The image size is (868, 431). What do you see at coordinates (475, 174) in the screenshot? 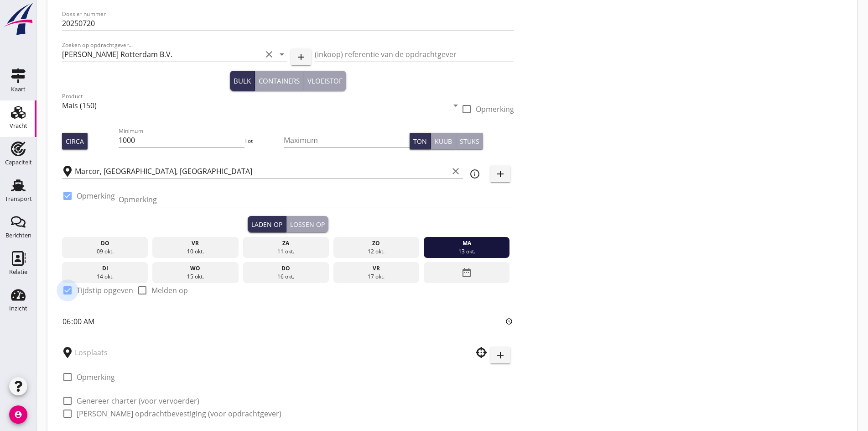
I see `i: info_outline` at bounding box center [475, 174].